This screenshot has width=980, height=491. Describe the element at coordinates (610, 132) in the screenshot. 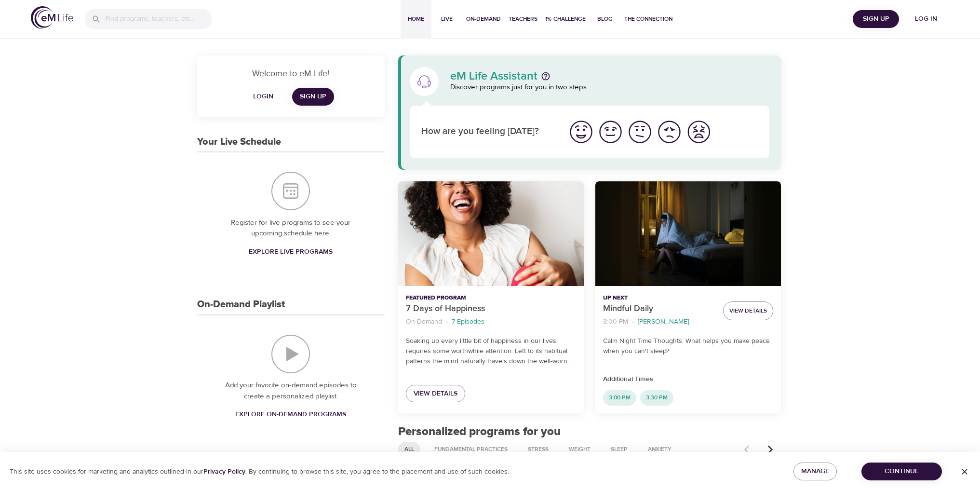

I see `img: good` at that location.